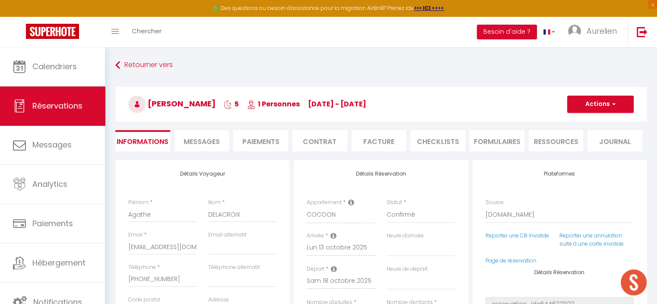  I want to click on label: Code postal, so click(144, 299).